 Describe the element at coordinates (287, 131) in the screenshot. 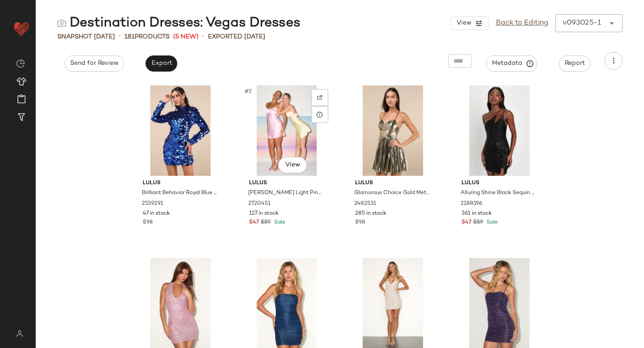

I see `img: 13017761_2720451.jpg` at that location.